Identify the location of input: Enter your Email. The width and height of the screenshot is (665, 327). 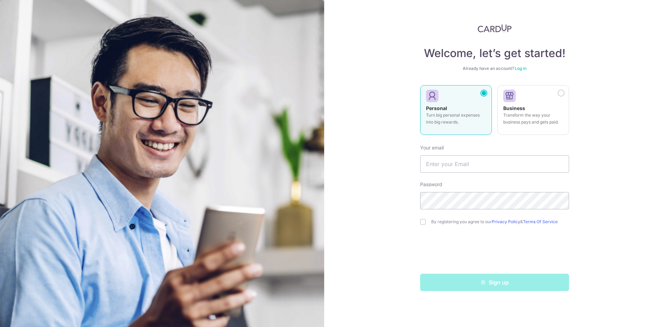
(495, 164).